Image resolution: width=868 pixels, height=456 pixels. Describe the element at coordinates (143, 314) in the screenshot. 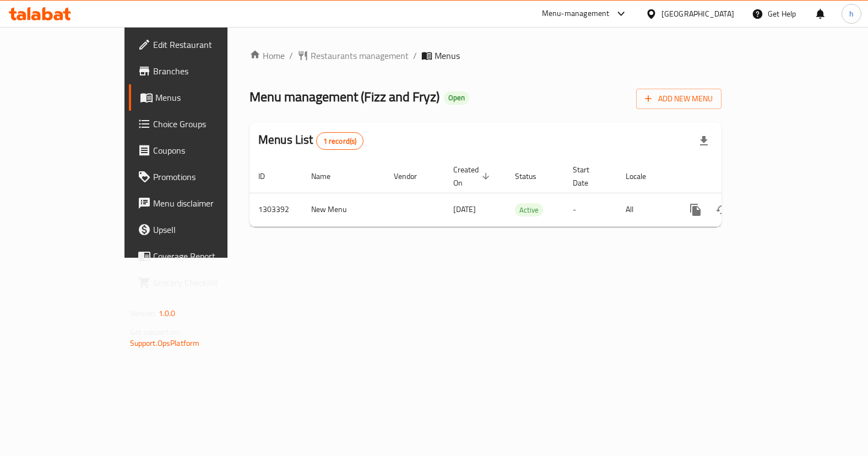

I see `span: Version:` at that location.